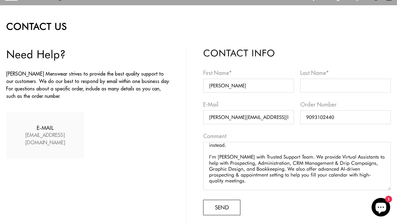 This screenshot has width=397, height=223. What do you see at coordinates (248, 105) in the screenshot?
I see `label: E-Mail` at bounding box center [248, 105].